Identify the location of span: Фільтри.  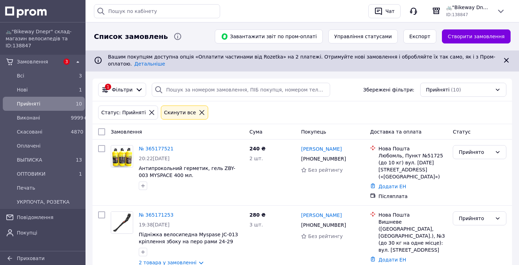
(122, 90).